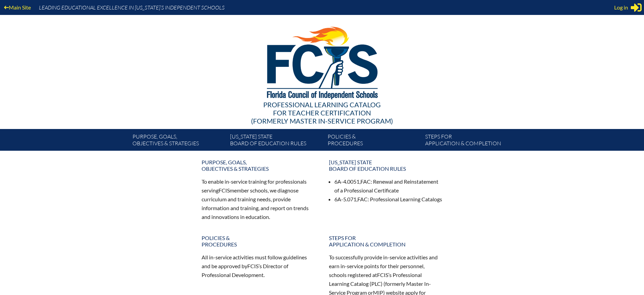 The height and width of the screenshot is (295, 644). Describe the element at coordinates (376, 283) in the screenshot. I see `span: PLC` at that location.